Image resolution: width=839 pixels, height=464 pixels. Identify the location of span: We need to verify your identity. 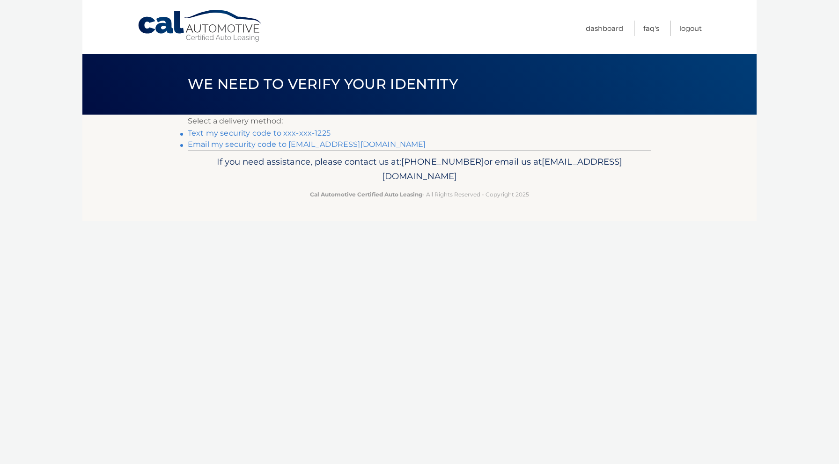
(323, 84).